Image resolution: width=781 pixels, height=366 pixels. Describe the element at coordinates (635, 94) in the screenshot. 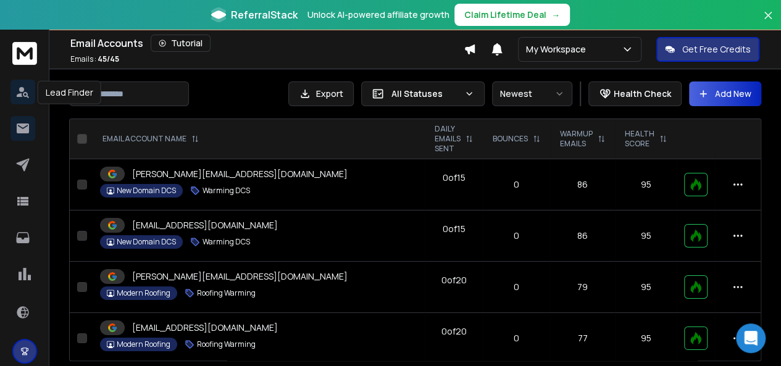

I see `button: Health Check` at that location.